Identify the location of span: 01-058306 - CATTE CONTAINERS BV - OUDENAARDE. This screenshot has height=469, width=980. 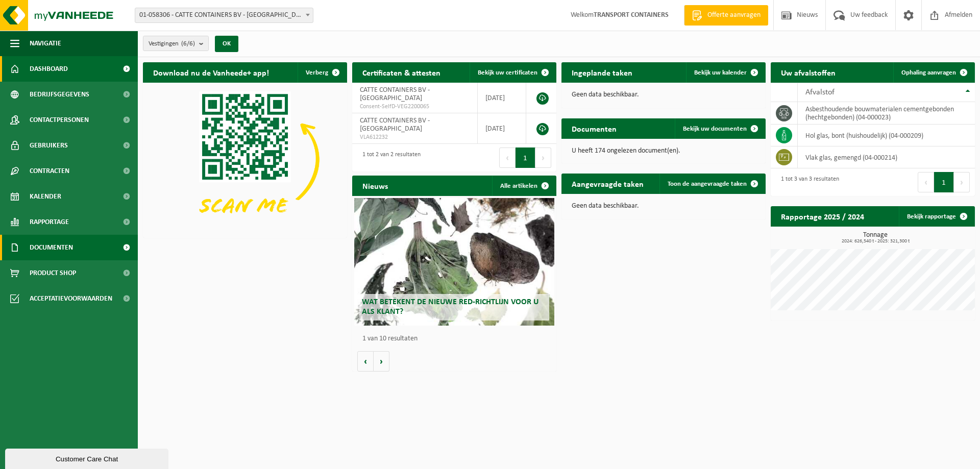
(224, 15).